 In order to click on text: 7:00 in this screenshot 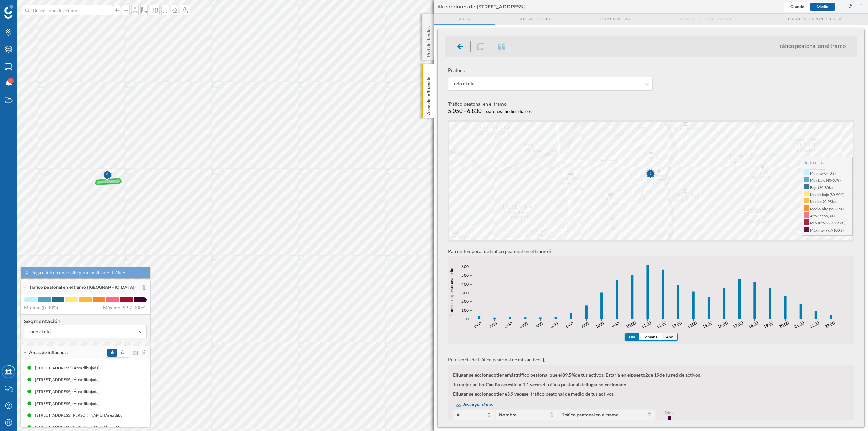, I will do `click(585, 325)`.